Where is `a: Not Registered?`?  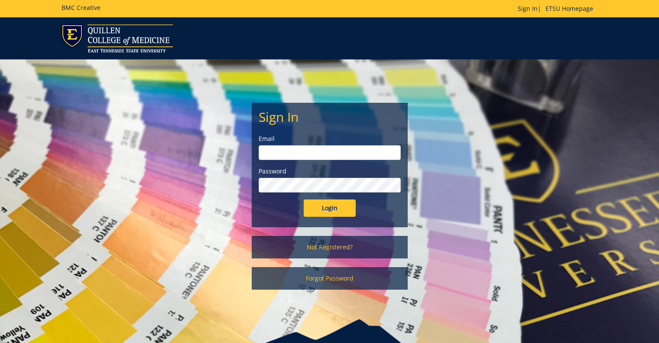 a: Not Registered? is located at coordinates (330, 247).